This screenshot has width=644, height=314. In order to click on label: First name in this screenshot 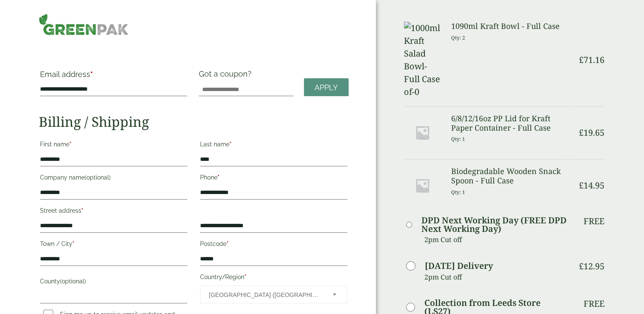, I will do `click(113, 146)`.